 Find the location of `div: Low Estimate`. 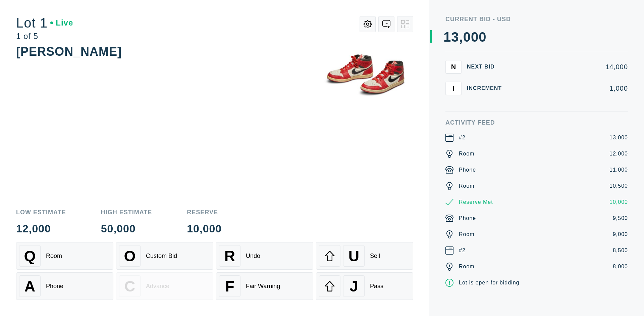

div: Low Estimate is located at coordinates (41, 212).